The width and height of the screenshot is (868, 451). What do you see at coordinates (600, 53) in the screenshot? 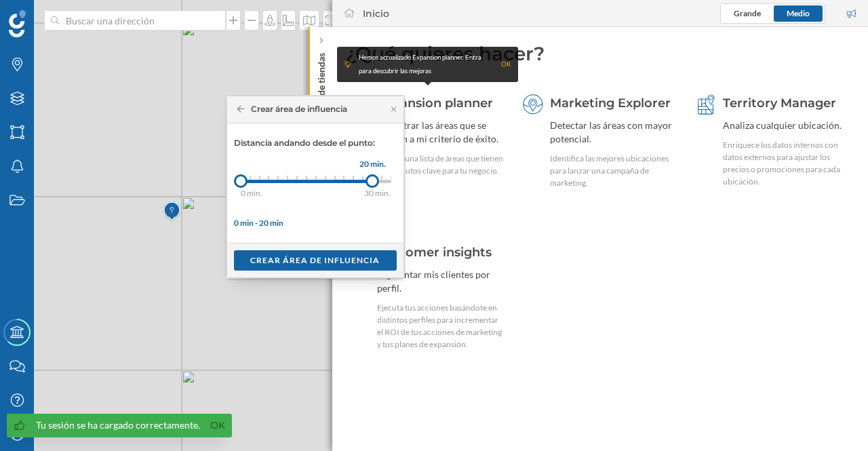
I see `div: ¿Qué quieres hacer?` at bounding box center [600, 53].